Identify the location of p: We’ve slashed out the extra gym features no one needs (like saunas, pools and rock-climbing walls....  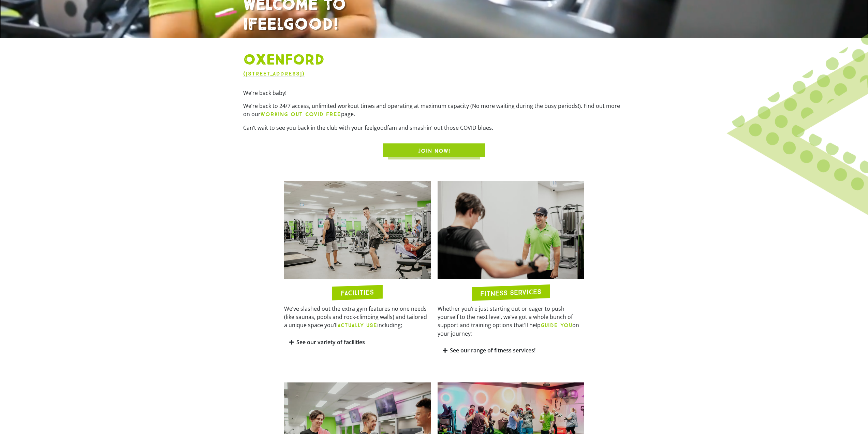
(357, 317).